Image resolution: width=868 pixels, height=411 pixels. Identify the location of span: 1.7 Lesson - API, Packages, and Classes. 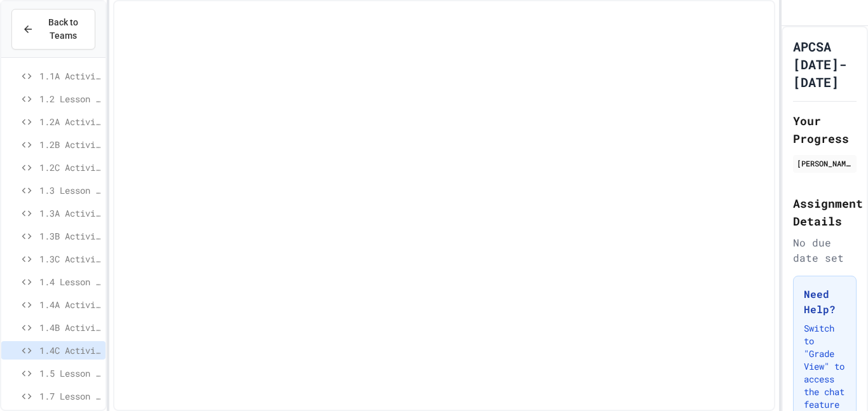
(70, 396).